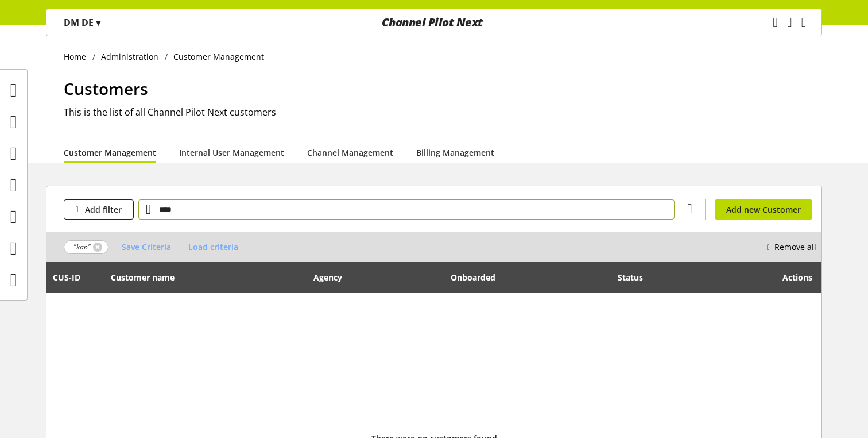  Describe the element at coordinates (72, 277) in the screenshot. I see `div: CUS-⁠ID` at that location.